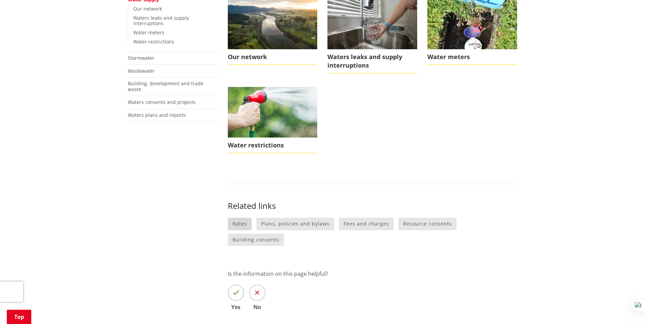 Image resolution: width=645 pixels, height=324 pixels. I want to click on a: Waters plans and reports, so click(157, 115).